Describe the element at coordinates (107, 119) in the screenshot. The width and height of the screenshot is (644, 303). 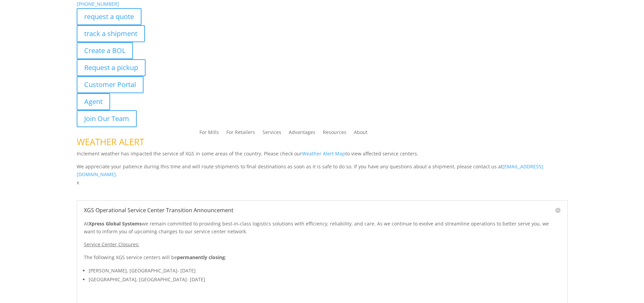
I see `a: Join Our Team` at that location.